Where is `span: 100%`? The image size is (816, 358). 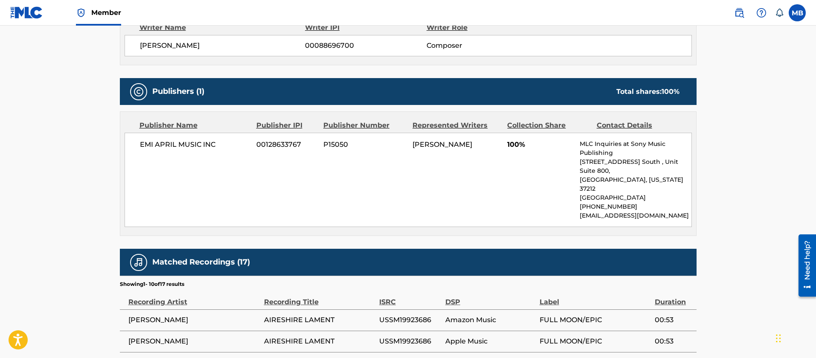
span: 100% is located at coordinates (540, 145).